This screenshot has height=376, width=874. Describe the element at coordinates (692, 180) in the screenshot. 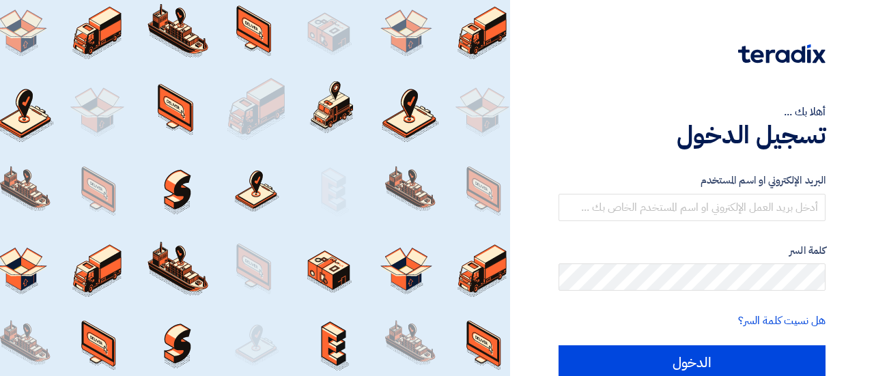

I see `label: البريد الإلكتروني او اسم المستخدم` at that location.